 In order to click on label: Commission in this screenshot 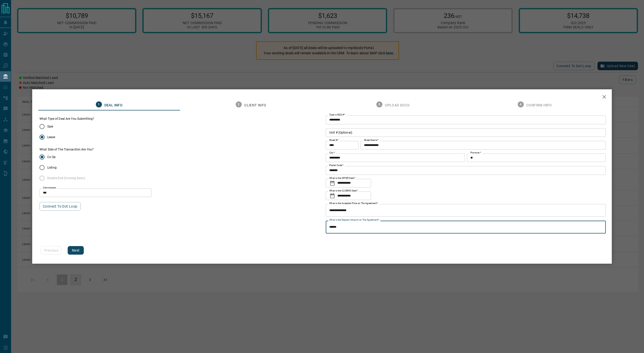, I will do `click(49, 187)`.